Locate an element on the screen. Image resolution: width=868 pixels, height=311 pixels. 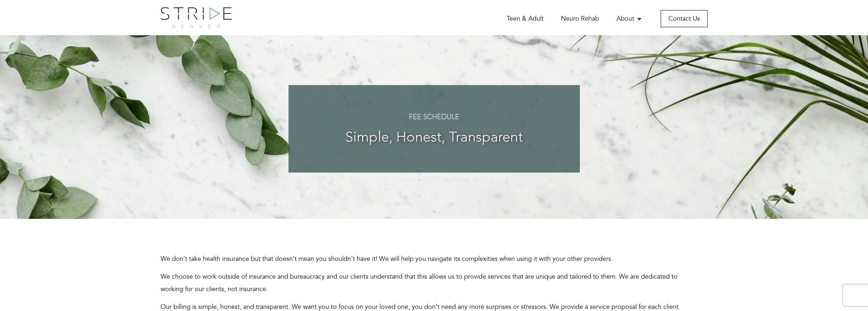
a: Neuro Rehab is located at coordinates (581, 19).